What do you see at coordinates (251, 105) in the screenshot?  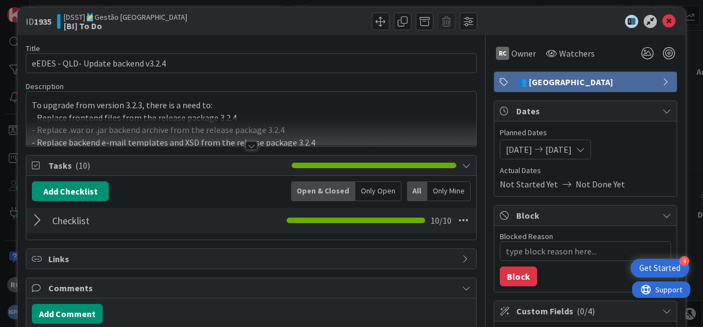 I see `p: To upgrade from version 3.2.3, there is a need to:` at bounding box center [251, 105].